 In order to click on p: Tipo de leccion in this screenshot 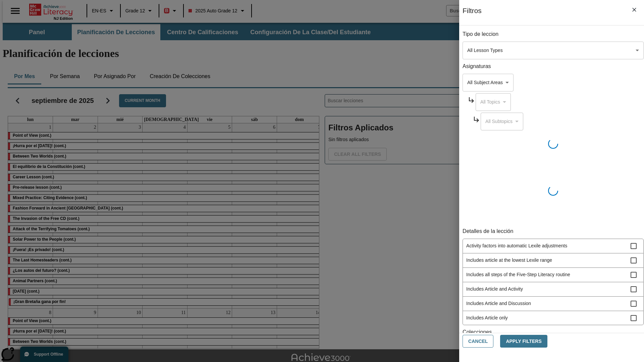, I will do `click(553, 34)`.